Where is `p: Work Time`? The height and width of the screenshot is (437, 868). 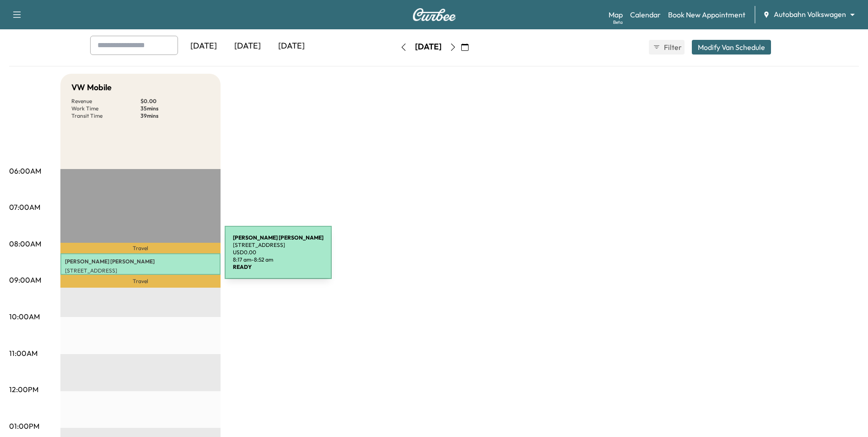
p: Work Time is located at coordinates (105, 109).